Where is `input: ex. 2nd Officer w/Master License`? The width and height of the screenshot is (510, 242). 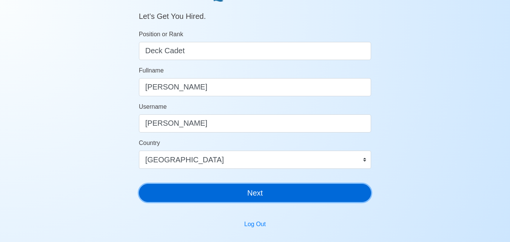
input: ex. 2nd Officer w/Master License is located at coordinates (255, 51).